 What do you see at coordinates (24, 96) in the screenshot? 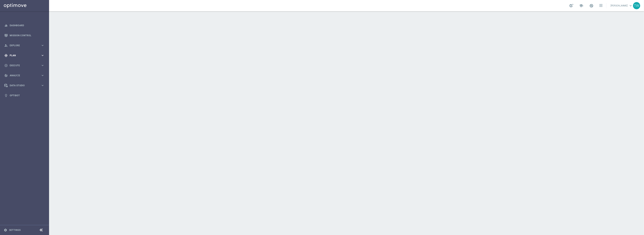
I see `div: lightbulb Optibot` at bounding box center [24, 96].